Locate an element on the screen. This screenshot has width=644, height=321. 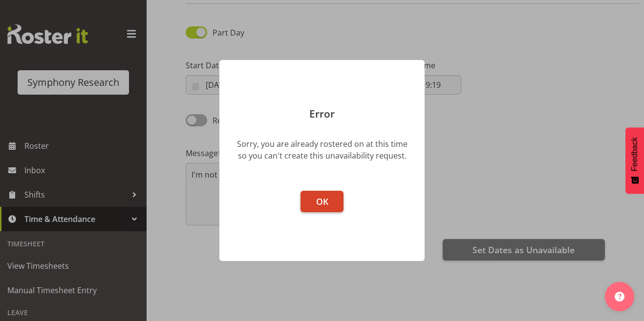
img: help-xxl-2.png is located at coordinates (620, 297).